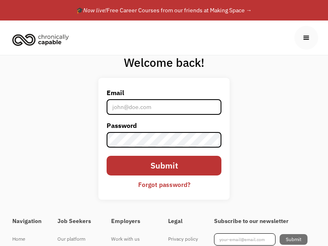 The width and height of the screenshot is (328, 246). I want to click on label: Email, so click(164, 93).